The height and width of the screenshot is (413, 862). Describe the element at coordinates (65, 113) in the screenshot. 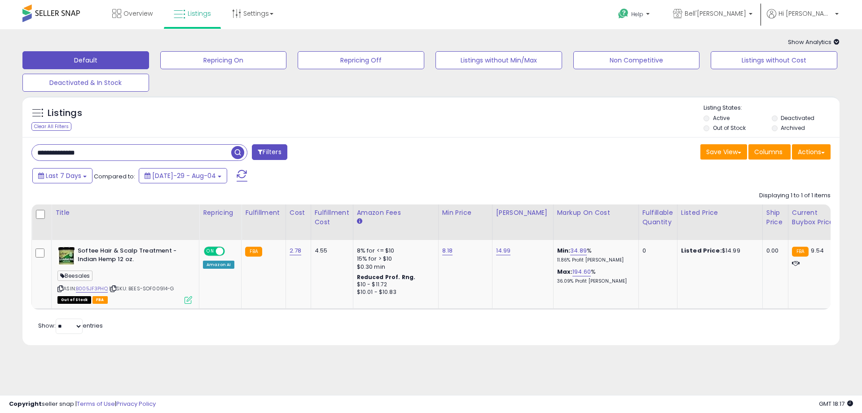

I see `h5: Listings` at that location.